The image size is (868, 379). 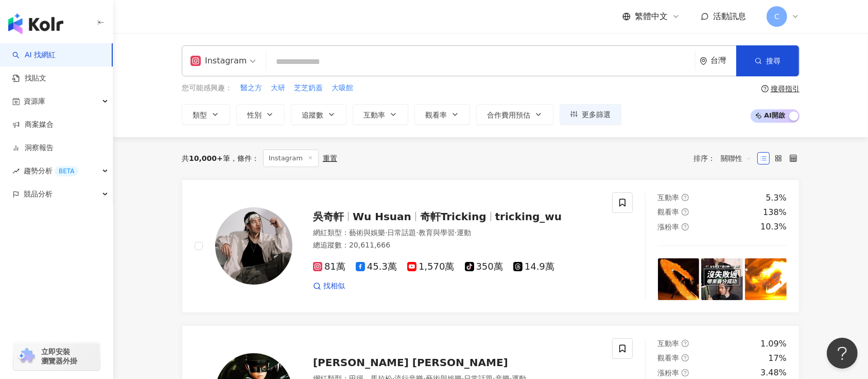 I want to click on span: 趨勢分析, so click(x=51, y=171).